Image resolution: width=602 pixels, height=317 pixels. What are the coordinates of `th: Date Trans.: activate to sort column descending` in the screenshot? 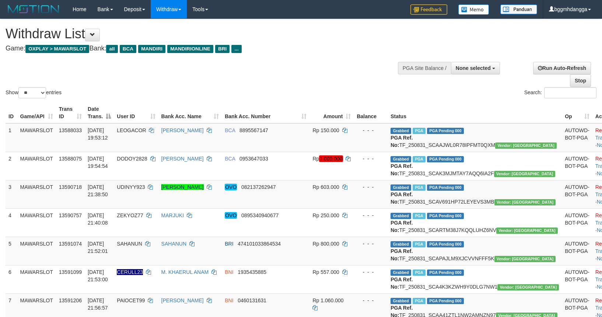 It's located at (99, 113).